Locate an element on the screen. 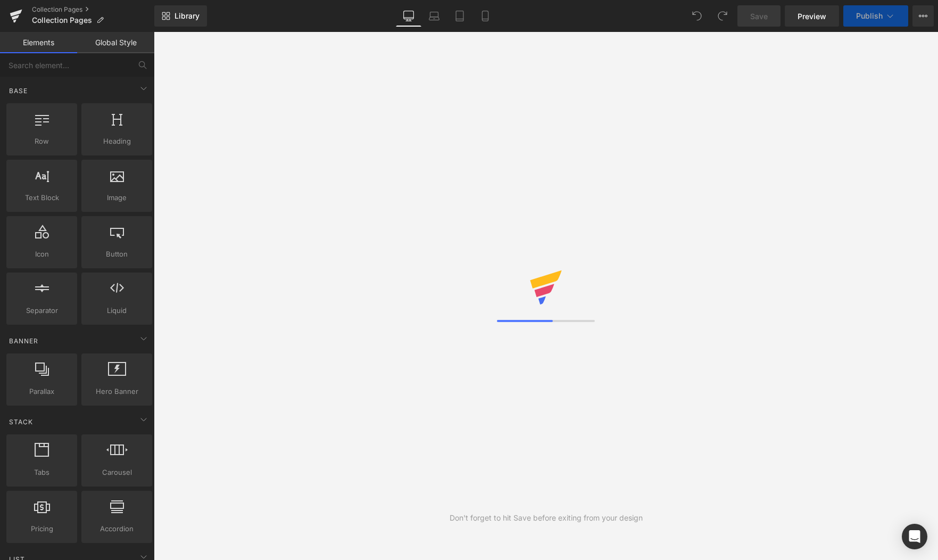 The image size is (938, 560). span: Image is located at coordinates (117, 198).